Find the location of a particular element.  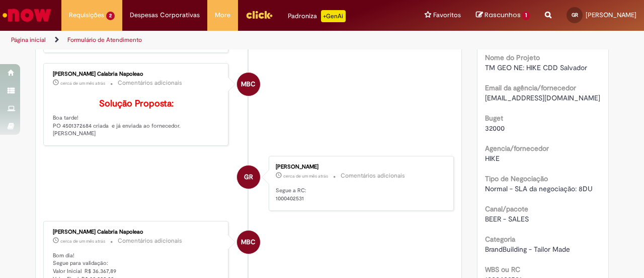

span: BrandBuilding - Tailor Made is located at coordinates (527, 249).